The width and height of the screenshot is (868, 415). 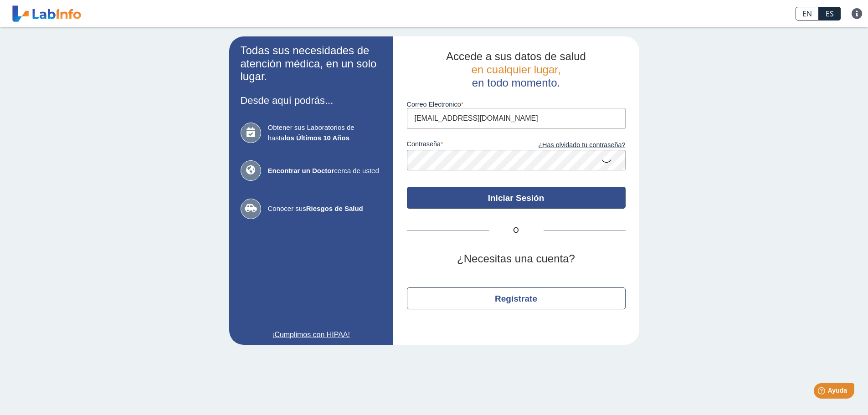 I want to click on a: EN, so click(x=806, y=14).